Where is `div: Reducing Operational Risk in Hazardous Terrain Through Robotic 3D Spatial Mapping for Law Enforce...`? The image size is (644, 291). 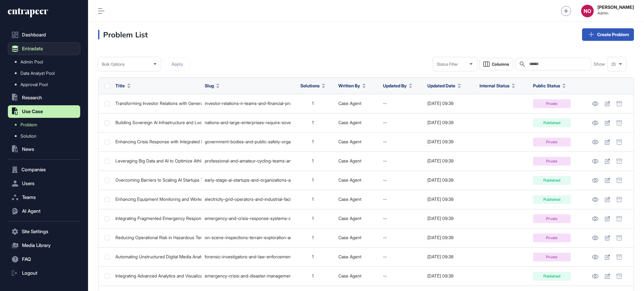 div: Reducing Operational Risk in Hazardous Terrain Through Robotic 3D Spatial Mapping for Law Enforce... is located at coordinates (157, 237).